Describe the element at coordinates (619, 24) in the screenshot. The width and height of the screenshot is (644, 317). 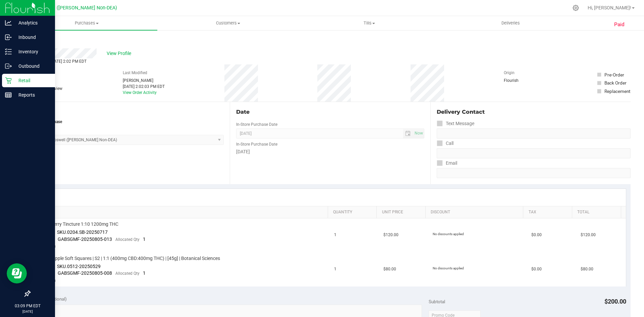
I see `span: Paid` at that location.